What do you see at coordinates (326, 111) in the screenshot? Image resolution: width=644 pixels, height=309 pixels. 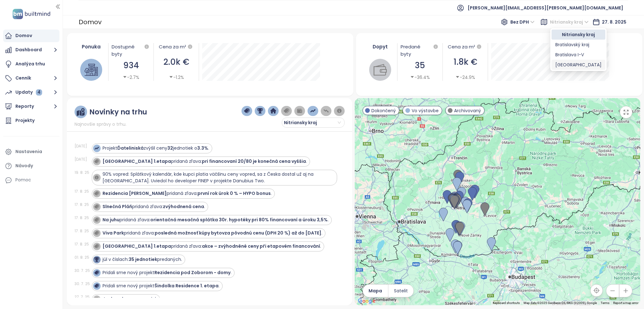 I see `img: price-decreases.png` at bounding box center [326, 111].